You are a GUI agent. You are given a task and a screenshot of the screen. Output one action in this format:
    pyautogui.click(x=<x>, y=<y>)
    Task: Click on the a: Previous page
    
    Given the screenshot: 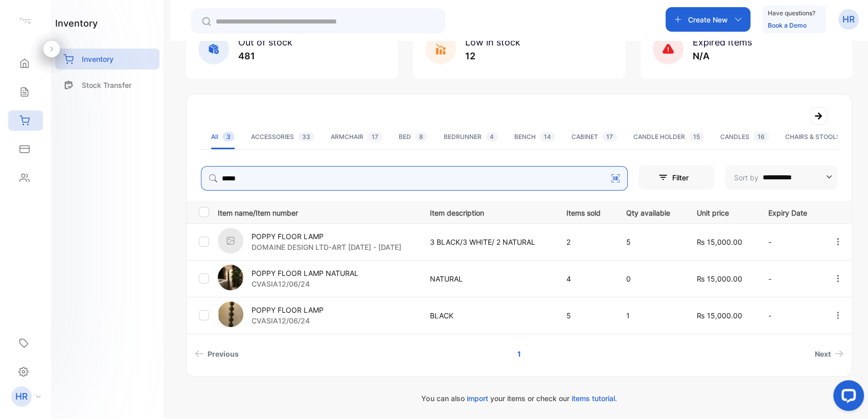 What is the action you would take?
    pyautogui.click(x=217, y=354)
    